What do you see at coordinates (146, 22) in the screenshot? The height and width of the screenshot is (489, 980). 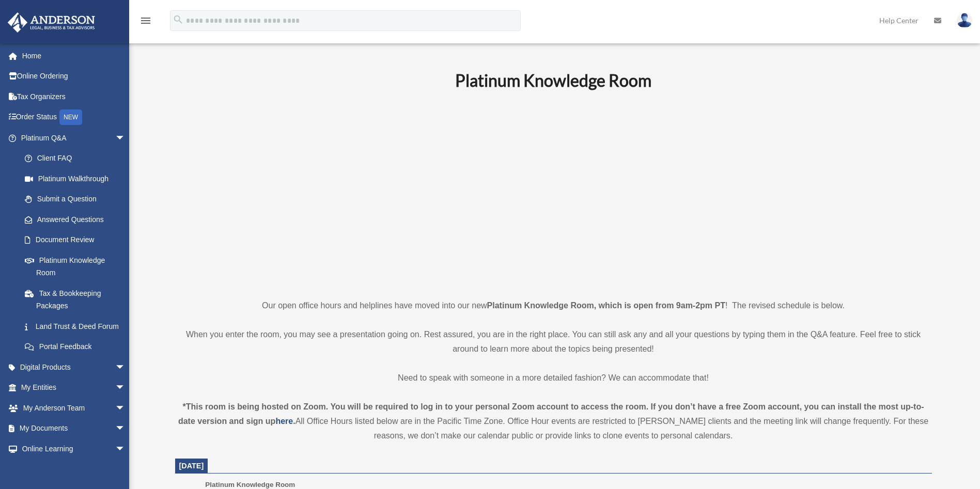 I see `a: menu` at bounding box center [146, 22].